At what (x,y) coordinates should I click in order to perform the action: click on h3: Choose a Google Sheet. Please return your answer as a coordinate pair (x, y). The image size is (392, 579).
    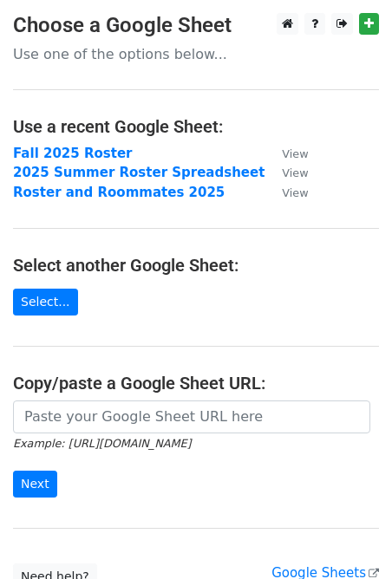
    Looking at the image, I should click on (196, 25).